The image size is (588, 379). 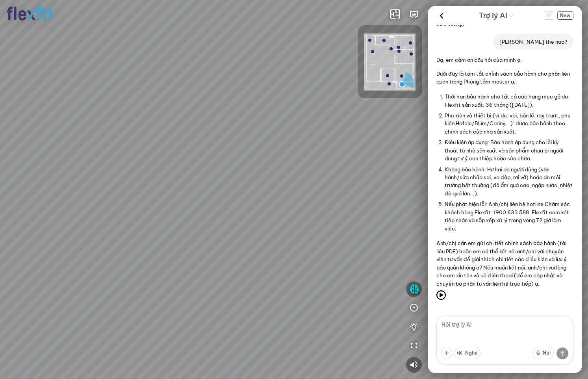 What do you see at coordinates (467, 353) in the screenshot?
I see `button: Nghe` at bounding box center [467, 353].